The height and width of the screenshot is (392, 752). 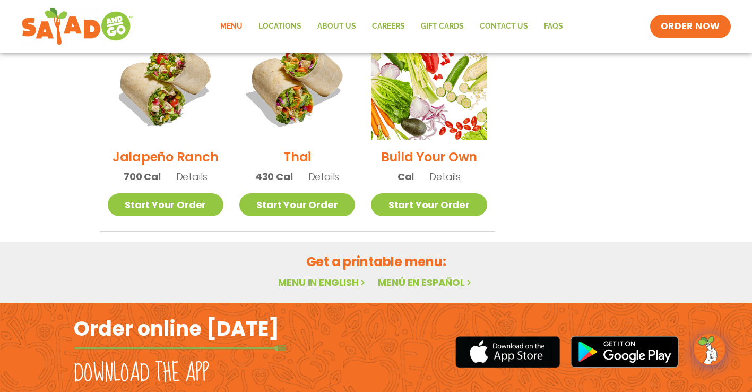 What do you see at coordinates (426, 282) in the screenshot?
I see `a: Menú en español` at bounding box center [426, 282].